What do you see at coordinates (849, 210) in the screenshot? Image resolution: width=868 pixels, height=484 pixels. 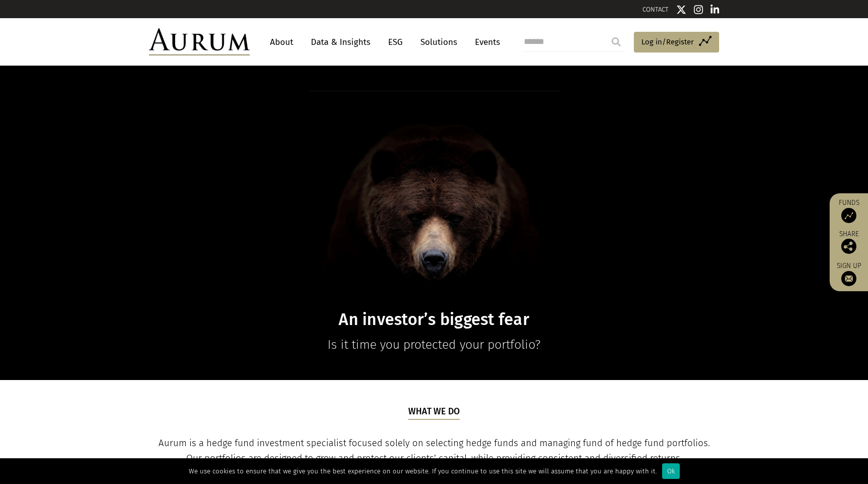 I see `a: Funds` at bounding box center [849, 210].